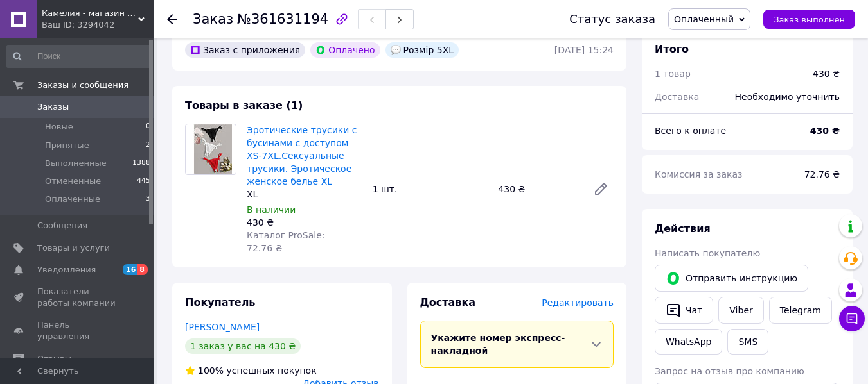 This screenshot has height=384, width=868. What do you see at coordinates (809, 19) in the screenshot?
I see `button: Заказ выполнен` at bounding box center [809, 19].